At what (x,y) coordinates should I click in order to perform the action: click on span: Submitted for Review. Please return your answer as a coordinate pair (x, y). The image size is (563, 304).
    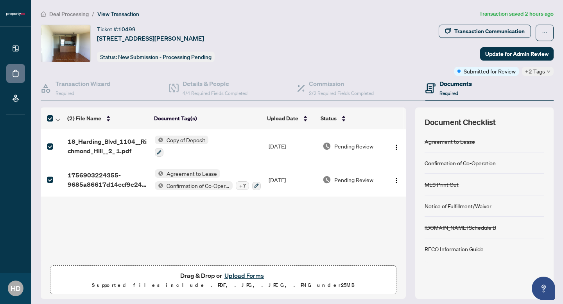
    Looking at the image, I should click on (490, 71).